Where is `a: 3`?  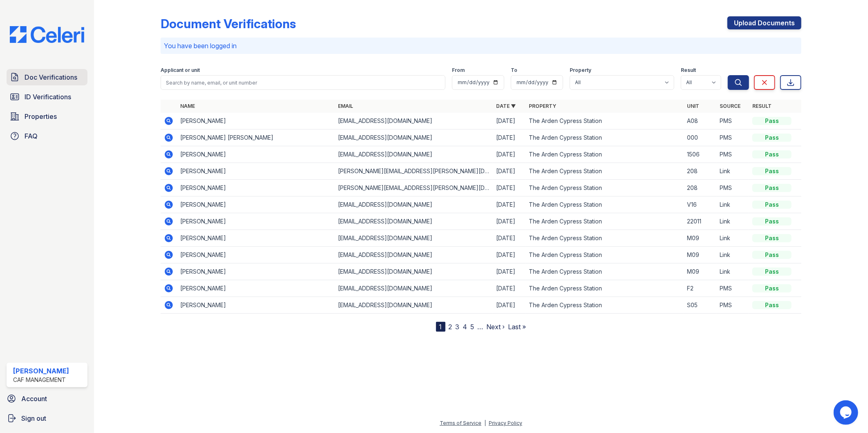
a: 3 is located at coordinates (457, 326).